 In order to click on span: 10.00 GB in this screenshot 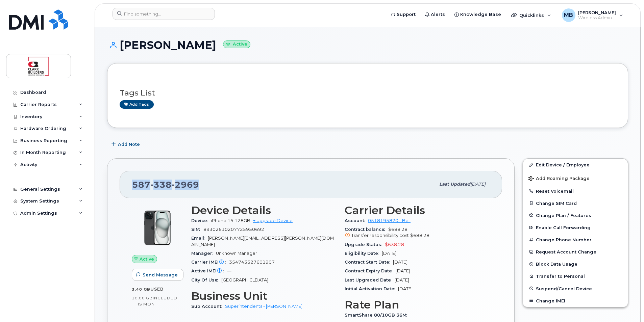, I will do `click(143, 298)`.